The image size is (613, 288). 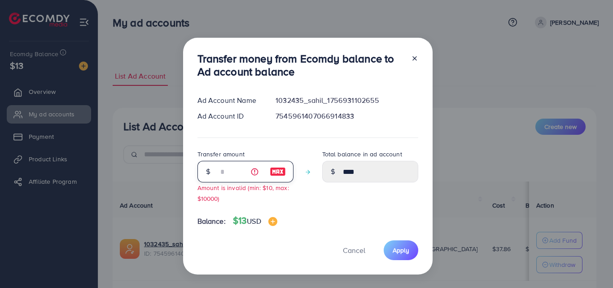 What do you see at coordinates (401, 250) in the screenshot?
I see `span: Apply` at bounding box center [401, 250].